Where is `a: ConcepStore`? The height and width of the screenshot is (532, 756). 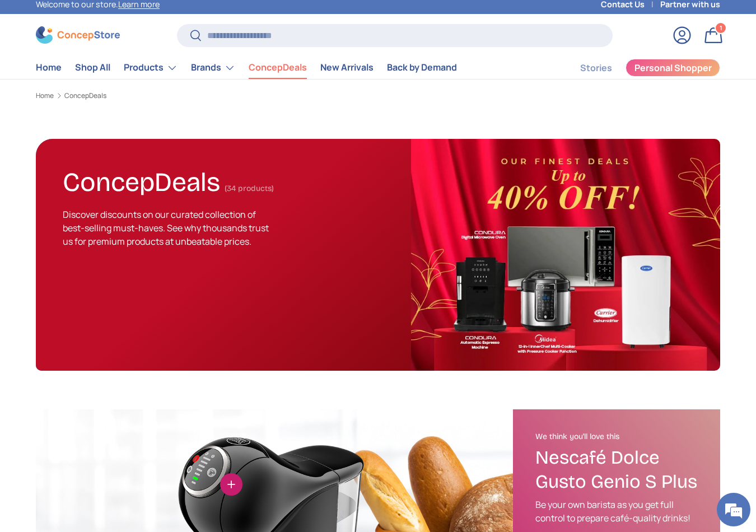 a: ConcepStore is located at coordinates (78, 35).